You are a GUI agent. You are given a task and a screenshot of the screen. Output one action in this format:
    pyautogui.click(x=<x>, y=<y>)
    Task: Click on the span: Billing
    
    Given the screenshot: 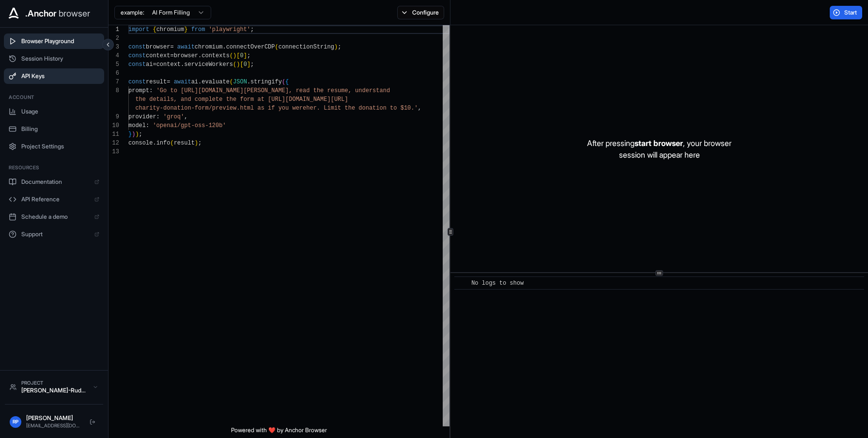 What is the action you would take?
    pyautogui.click(x=60, y=129)
    